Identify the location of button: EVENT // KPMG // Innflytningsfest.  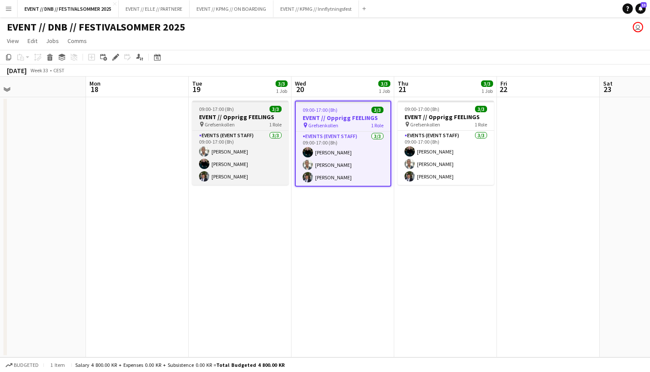
(316, 9).